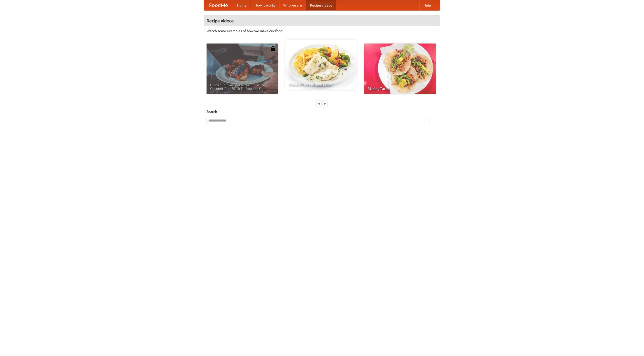  What do you see at coordinates (322, 112) in the screenshot?
I see `h5: Search` at bounding box center [322, 112].